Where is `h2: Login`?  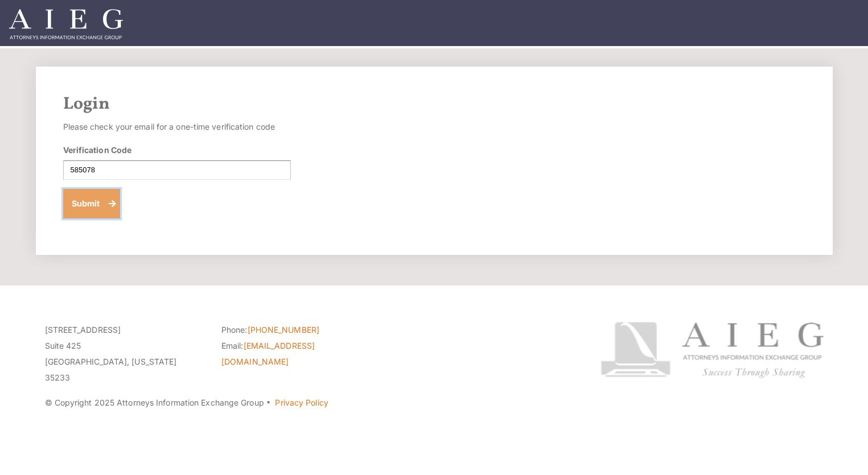 h2: Login is located at coordinates (434, 104).